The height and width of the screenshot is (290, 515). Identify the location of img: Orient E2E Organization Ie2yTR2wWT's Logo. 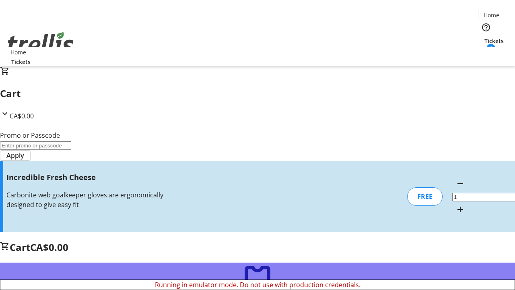
(41, 43).